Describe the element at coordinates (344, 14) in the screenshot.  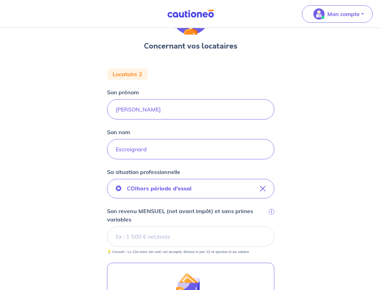
I see `p: Mon compte` at that location.